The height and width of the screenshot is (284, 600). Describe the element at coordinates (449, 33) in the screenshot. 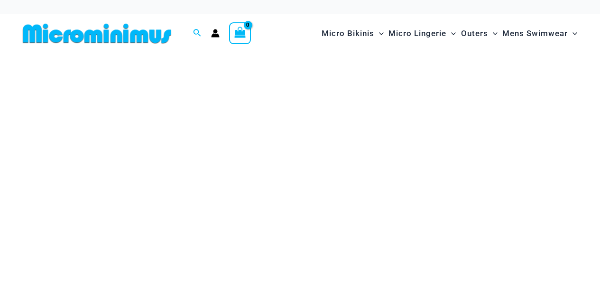

I see `nav: Site Navigation` at that location.